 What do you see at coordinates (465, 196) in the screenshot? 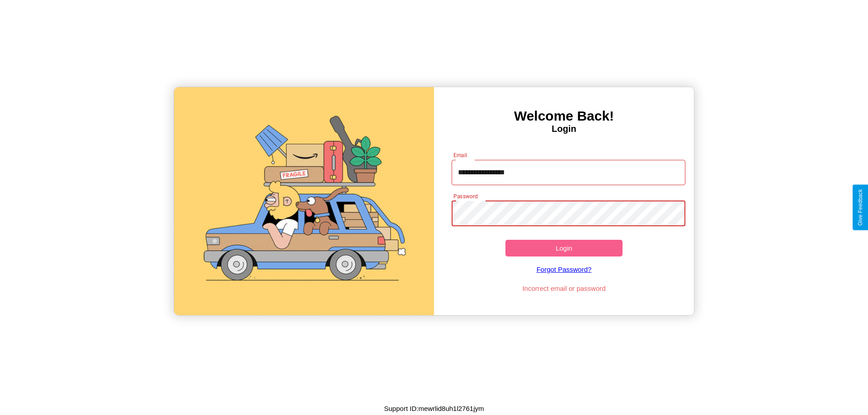
I see `label: Password` at bounding box center [465, 196].